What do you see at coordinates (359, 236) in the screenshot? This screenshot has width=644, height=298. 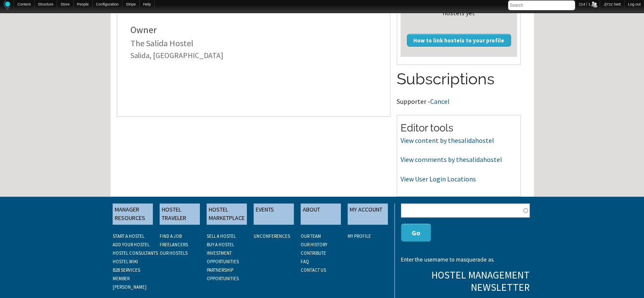 I see `a: My Profile` at bounding box center [359, 236].